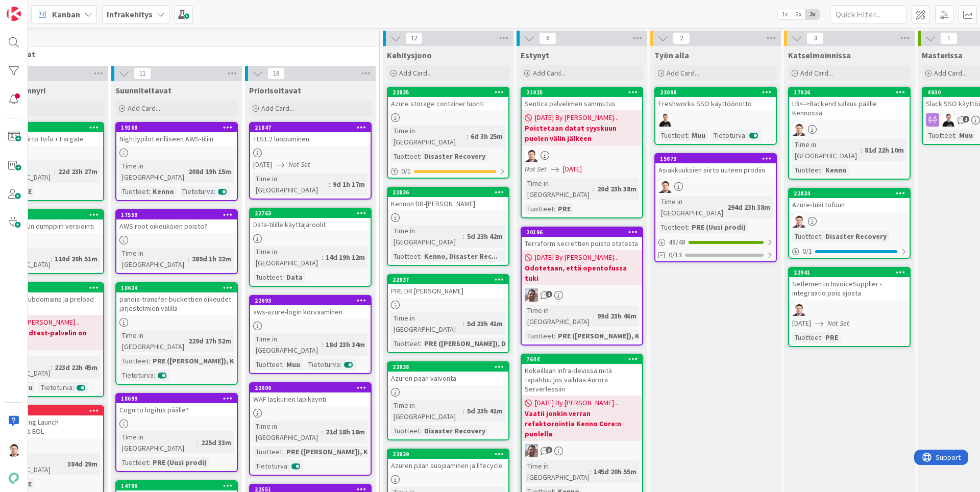 Image resolution: width=980 pixels, height=492 pixels. I want to click on div: 22839Azuren pään suojaaminen ja lifecycle, so click(448, 461).